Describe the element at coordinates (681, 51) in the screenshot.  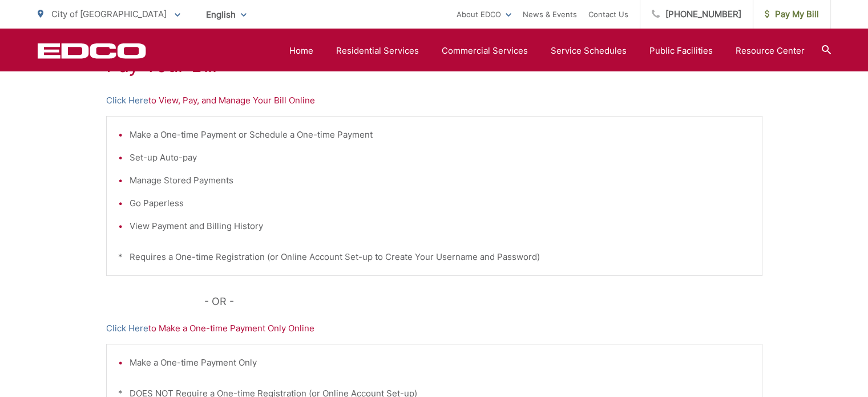
I see `a: Public Facilities` at that location.